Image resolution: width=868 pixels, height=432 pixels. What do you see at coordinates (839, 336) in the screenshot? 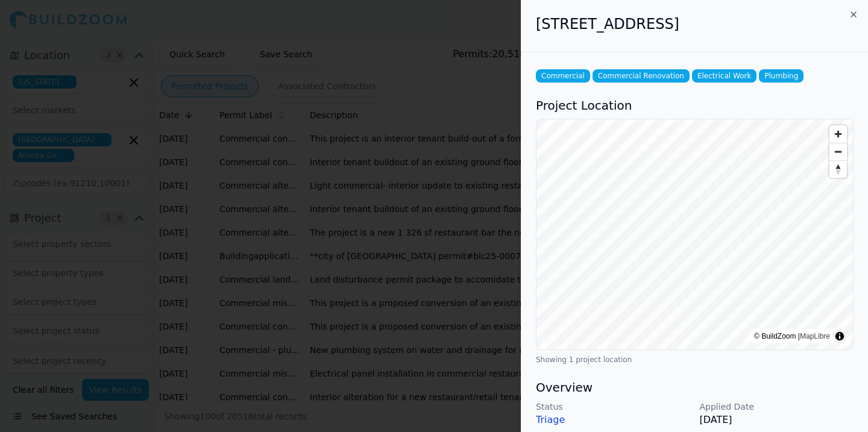
I see `summary: Toggle attribution` at bounding box center [839, 336].